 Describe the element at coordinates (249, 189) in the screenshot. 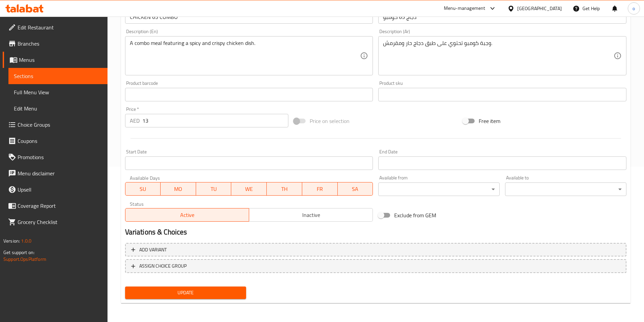

I see `span: WE` at that location.